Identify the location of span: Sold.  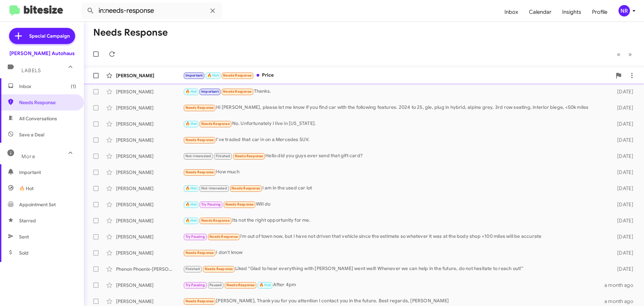
(24, 253).